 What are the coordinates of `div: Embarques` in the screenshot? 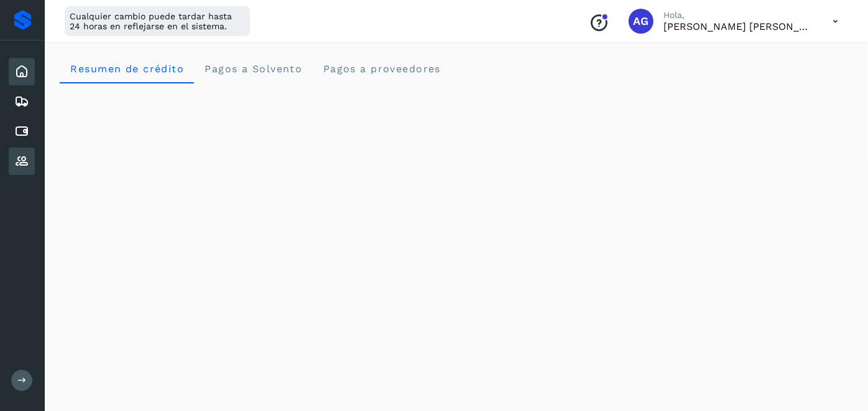 It's located at (22, 101).